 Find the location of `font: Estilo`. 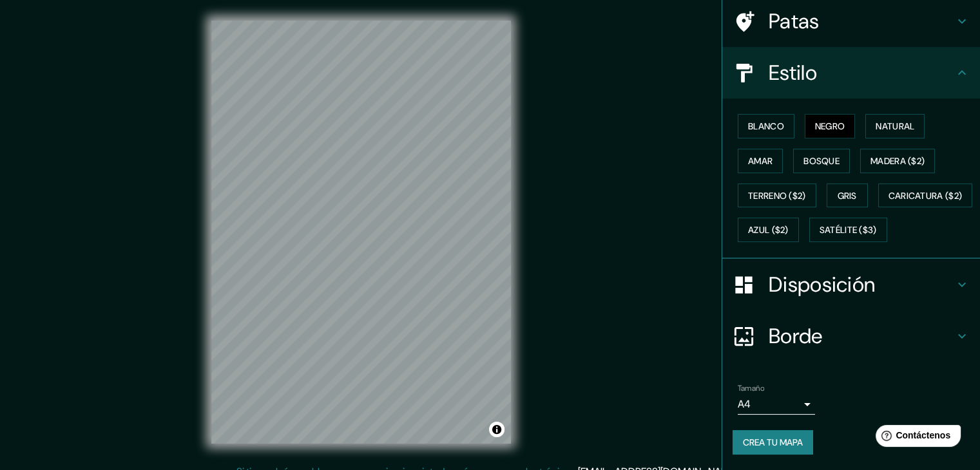

font: Estilo is located at coordinates (793, 72).